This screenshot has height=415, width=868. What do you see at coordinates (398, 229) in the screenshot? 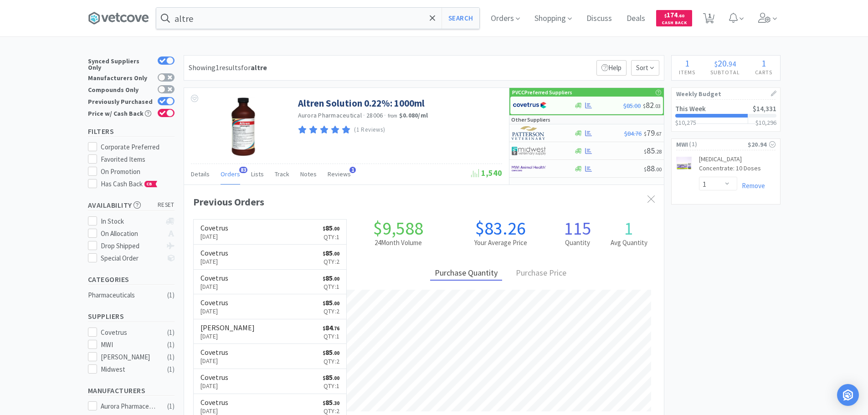
I see `h1: $9,588` at bounding box center [398, 229].